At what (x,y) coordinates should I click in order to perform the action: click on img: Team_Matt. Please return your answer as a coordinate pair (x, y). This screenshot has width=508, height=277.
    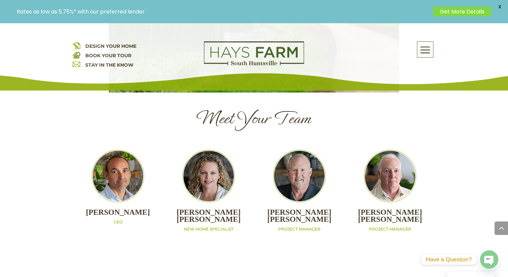
    Looking at the image, I should click on (118, 176).